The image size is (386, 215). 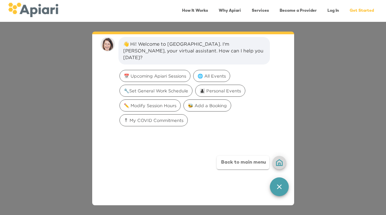 What do you see at coordinates (33, 10) in the screenshot?
I see `img: logo` at bounding box center [33, 10].